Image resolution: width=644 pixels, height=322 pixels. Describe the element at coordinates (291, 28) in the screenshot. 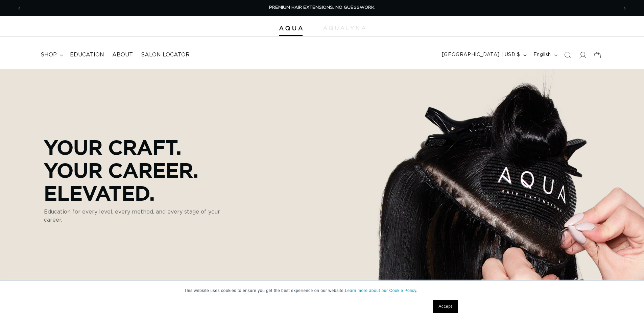

I see `img: Aqua Hair Extensions` at that location.